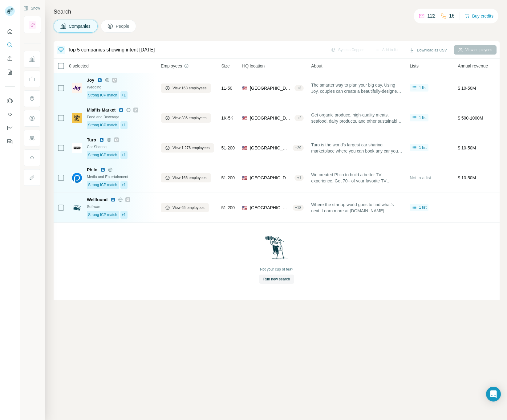 The image size is (507, 420). Describe the element at coordinates (189, 88) in the screenshot. I see `span: View 168 employees` at that location.